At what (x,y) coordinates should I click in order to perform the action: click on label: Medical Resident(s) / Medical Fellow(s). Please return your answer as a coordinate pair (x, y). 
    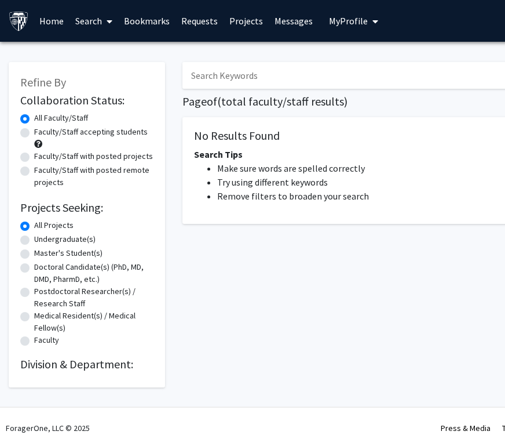
    Looking at the image, I should click on (94, 322).